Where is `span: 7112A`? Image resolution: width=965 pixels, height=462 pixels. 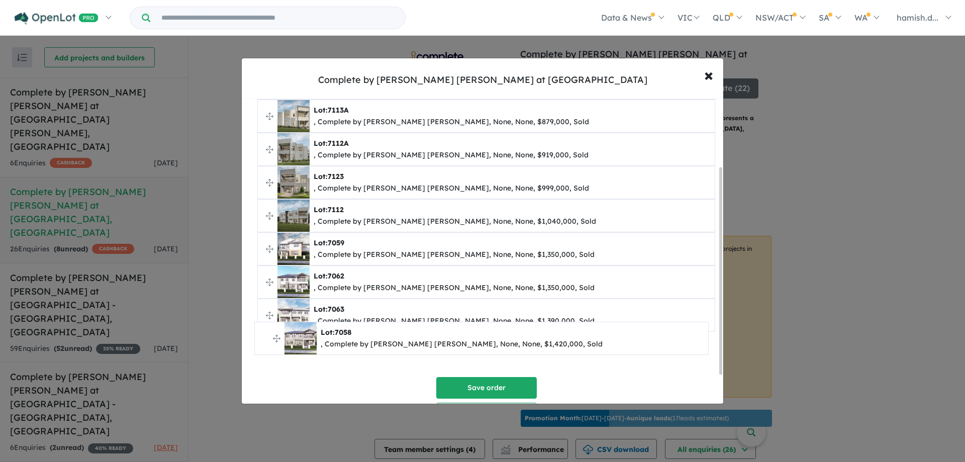 span: 7112A is located at coordinates (338, 143).